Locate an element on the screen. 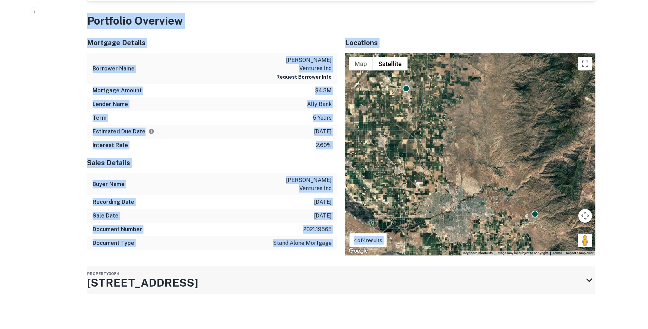 The image size is (648, 329). button: Request Borrower Info is located at coordinates (304, 77).